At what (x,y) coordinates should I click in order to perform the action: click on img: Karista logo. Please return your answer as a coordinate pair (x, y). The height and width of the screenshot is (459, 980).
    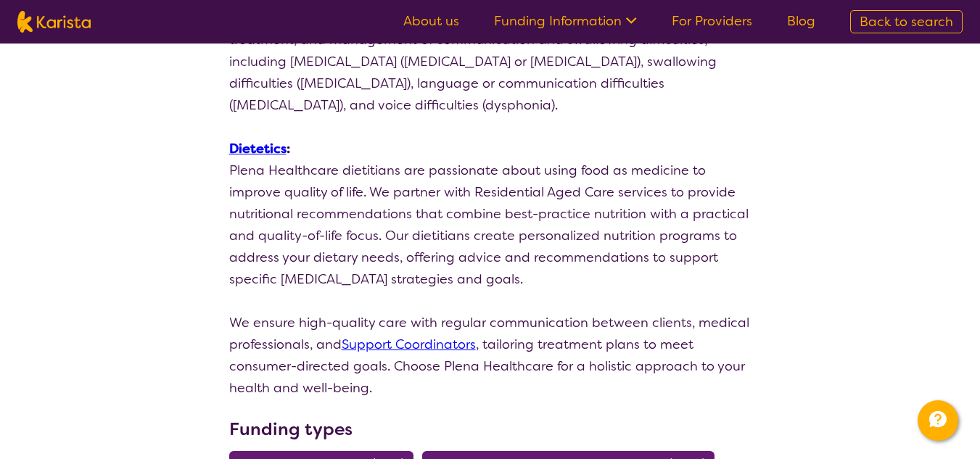
    Looking at the image, I should click on (53, 22).